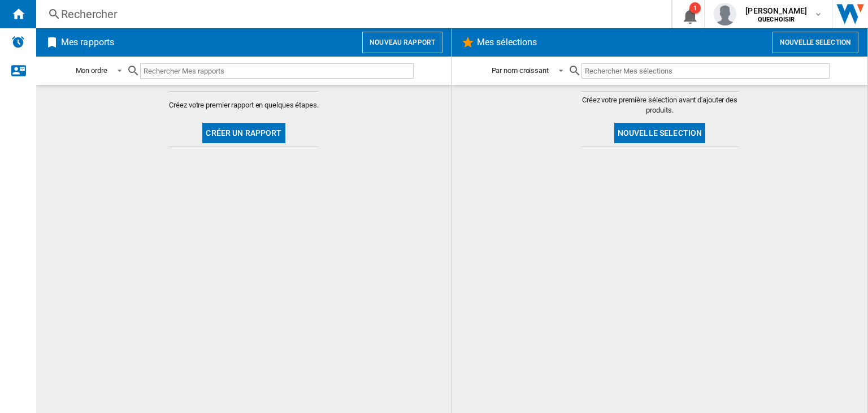  Describe the element at coordinates (243, 133) in the screenshot. I see `button: Créer un rapport` at that location.